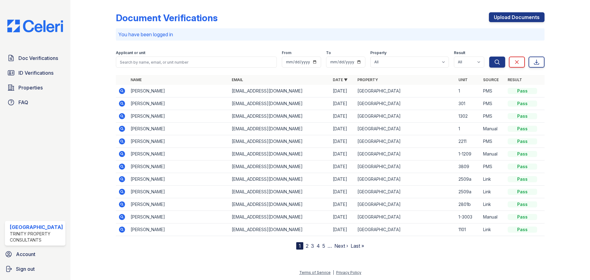  What do you see at coordinates (368, 80) in the screenshot?
I see `a: Property` at bounding box center [368, 80].